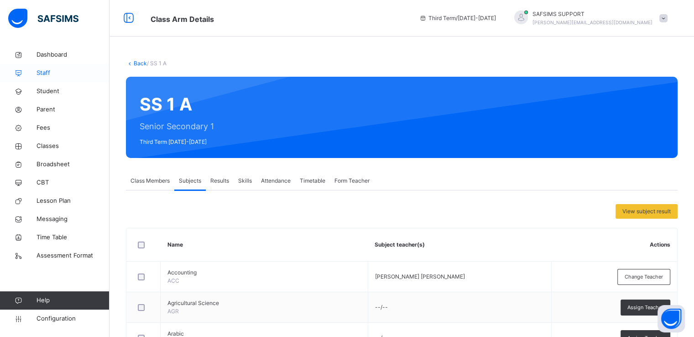 The image size is (694, 337). Describe the element at coordinates (173, 280) in the screenshot. I see `span: ACC` at that location.